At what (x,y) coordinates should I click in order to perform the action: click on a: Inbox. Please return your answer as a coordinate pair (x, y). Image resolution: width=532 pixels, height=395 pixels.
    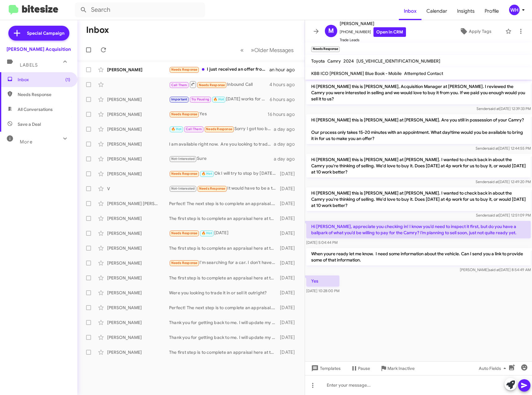
    Looking at the image, I should click on (410, 11).